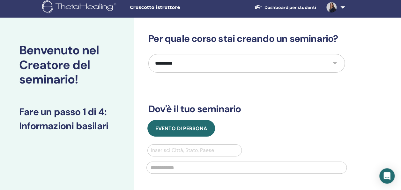 The height and width of the screenshot is (190, 401). What do you see at coordinates (67, 112) in the screenshot?
I see `h3: Fare un passo 1 di 4 :` at bounding box center [67, 112].